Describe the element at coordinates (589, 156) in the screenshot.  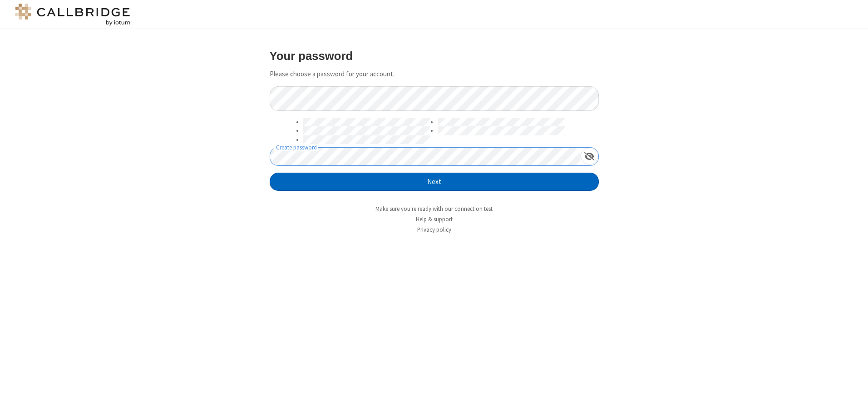
I see `div: Show password` at that location.